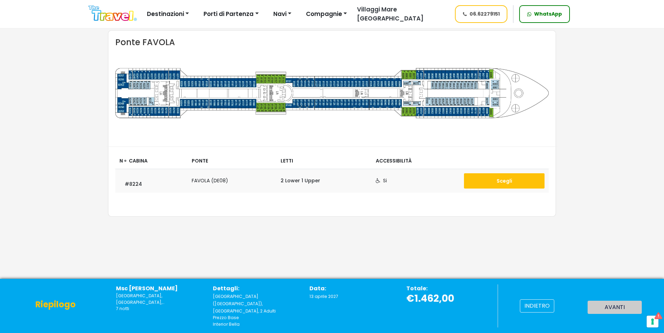  What do you see at coordinates (615, 307) in the screenshot?
I see `button: avanti` at bounding box center [615, 307].